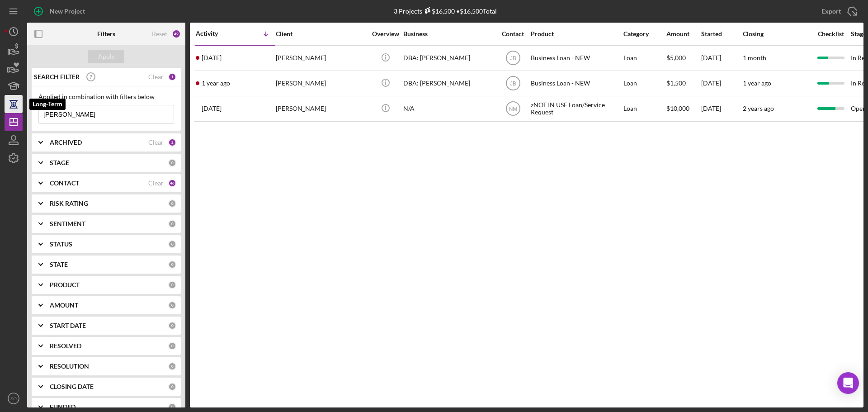 This screenshot has height=412, width=868. I want to click on button: SO, so click(13, 398).